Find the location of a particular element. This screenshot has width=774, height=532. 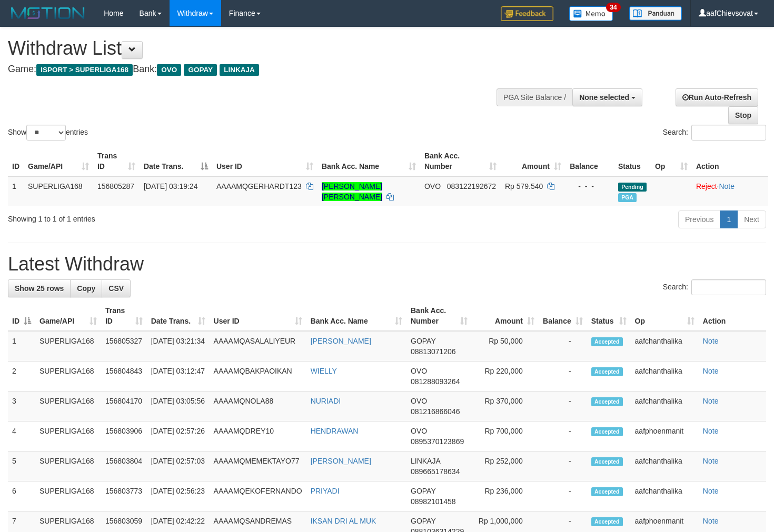

span: Copy 08813071206 to clipboard is located at coordinates (433, 351).